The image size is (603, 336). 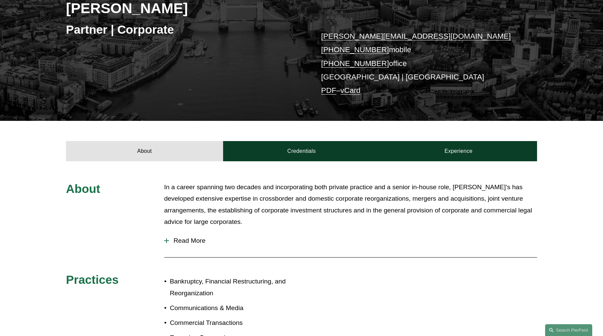 What do you see at coordinates (458, 151) in the screenshot?
I see `a: Experience` at bounding box center [458, 151].